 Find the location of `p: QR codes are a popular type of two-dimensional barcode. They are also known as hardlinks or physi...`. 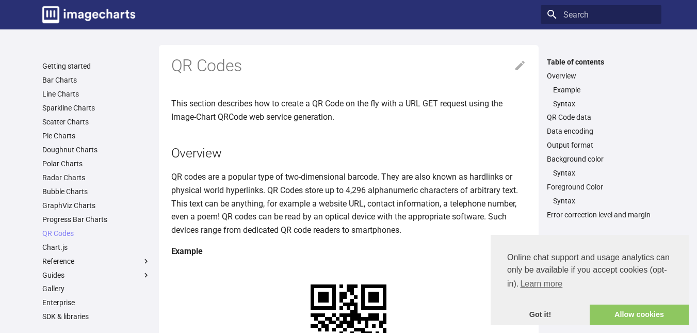

p: QR codes are a popular type of two-dimensional barcode. They are also known as hardlinks or physi... is located at coordinates (349, 203).